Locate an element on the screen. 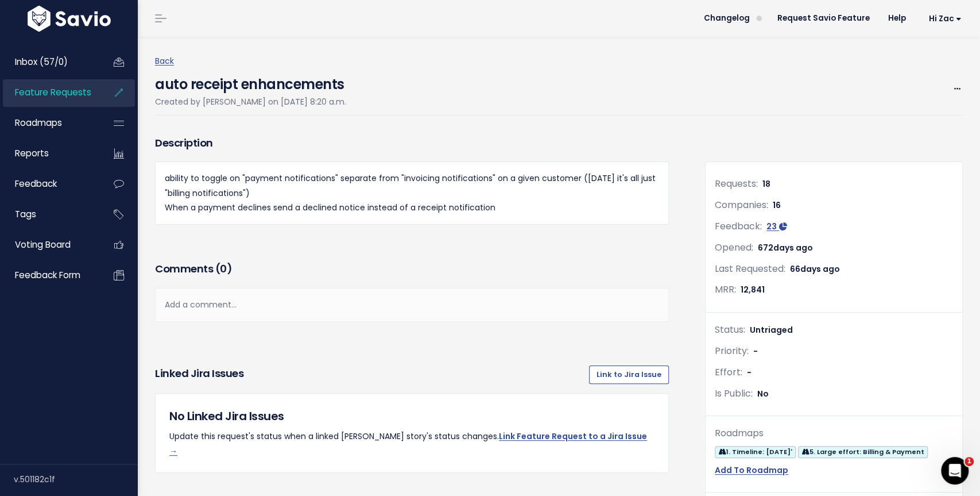  span: 16 is located at coordinates (777, 205).